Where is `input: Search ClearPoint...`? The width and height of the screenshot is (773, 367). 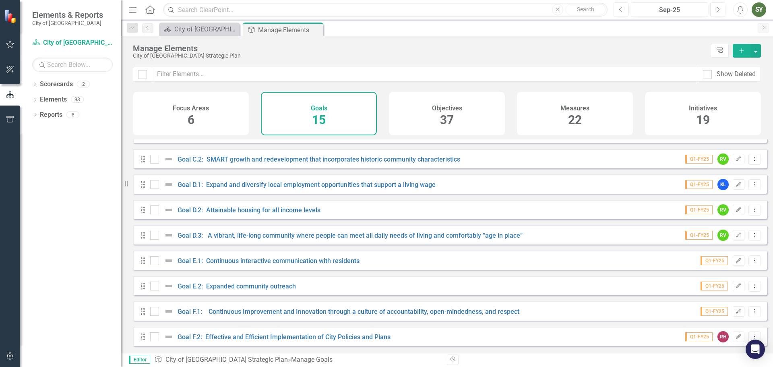 input: Search ClearPoint... is located at coordinates (385, 10).